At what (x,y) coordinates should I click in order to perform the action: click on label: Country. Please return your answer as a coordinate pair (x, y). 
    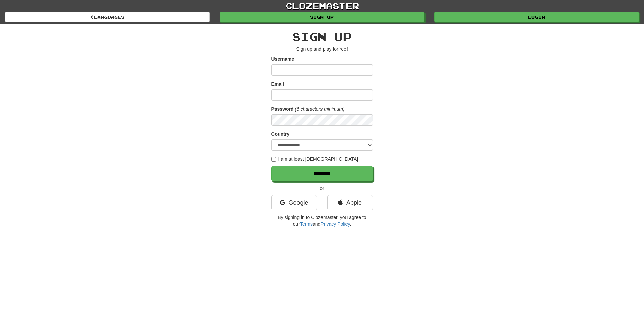
    Looking at the image, I should click on (280, 134).